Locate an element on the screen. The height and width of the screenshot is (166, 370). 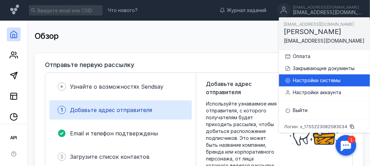
h3: Отправьте первую рассылку is located at coordinates (89, 65).